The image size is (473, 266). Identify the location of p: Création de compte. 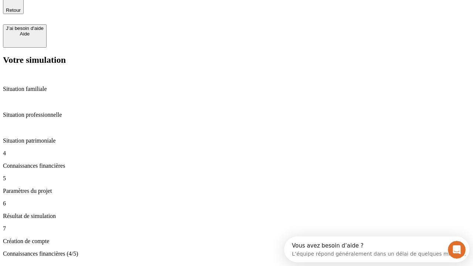
(236, 241).